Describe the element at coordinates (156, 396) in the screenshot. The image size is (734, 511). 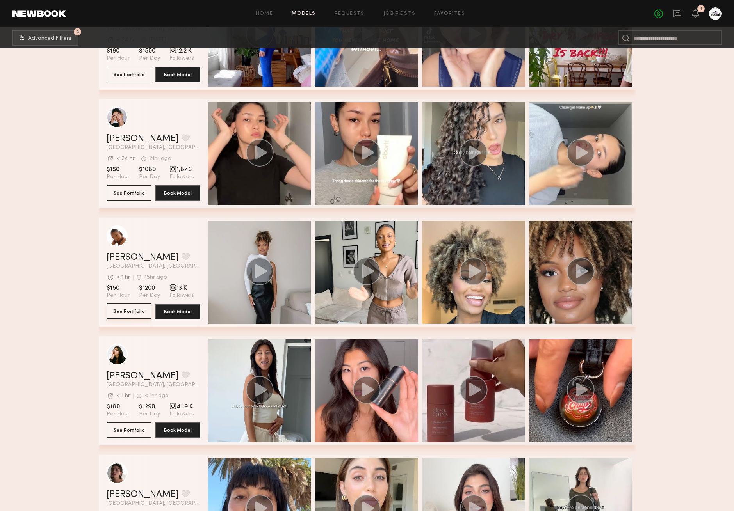
I see `div: < 1hr ago` at that location.